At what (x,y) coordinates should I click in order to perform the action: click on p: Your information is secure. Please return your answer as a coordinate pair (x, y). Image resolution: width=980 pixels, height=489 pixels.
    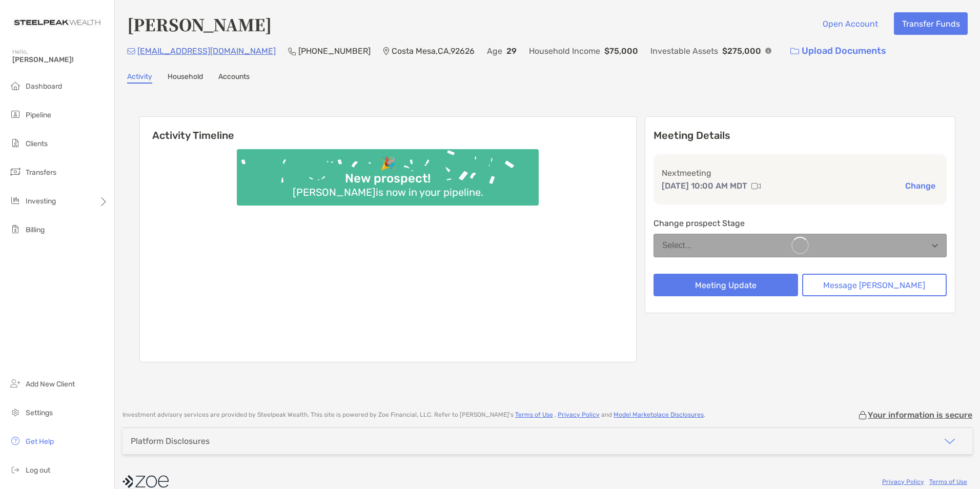
    Looking at the image, I should click on (920, 415).